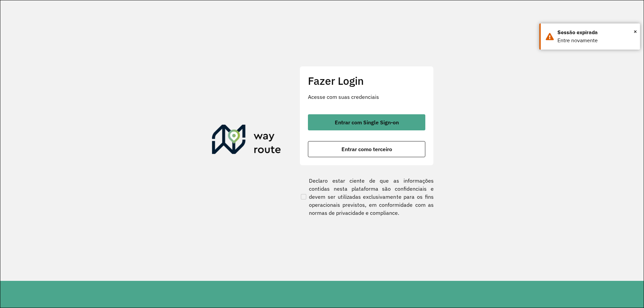 Image resolution: width=644 pixels, height=308 pixels. What do you see at coordinates (367, 149) in the screenshot?
I see `span: Entrar como terceiro` at bounding box center [367, 149].